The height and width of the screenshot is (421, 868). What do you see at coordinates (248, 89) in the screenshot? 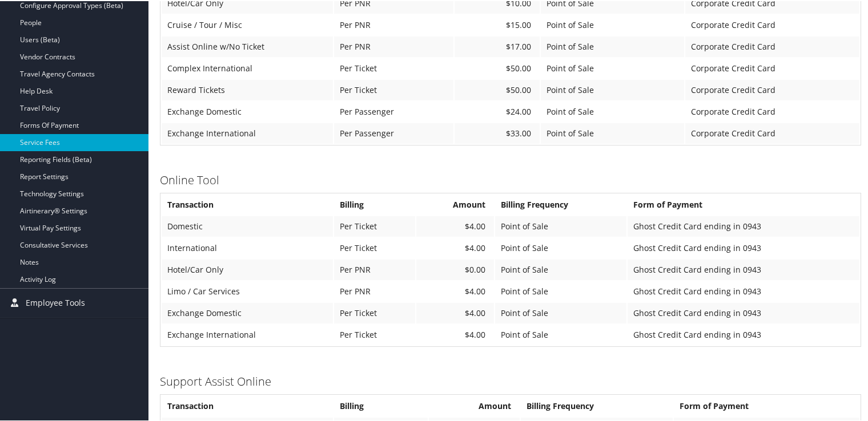
I see `td: Reward Tickets` at bounding box center [248, 89].